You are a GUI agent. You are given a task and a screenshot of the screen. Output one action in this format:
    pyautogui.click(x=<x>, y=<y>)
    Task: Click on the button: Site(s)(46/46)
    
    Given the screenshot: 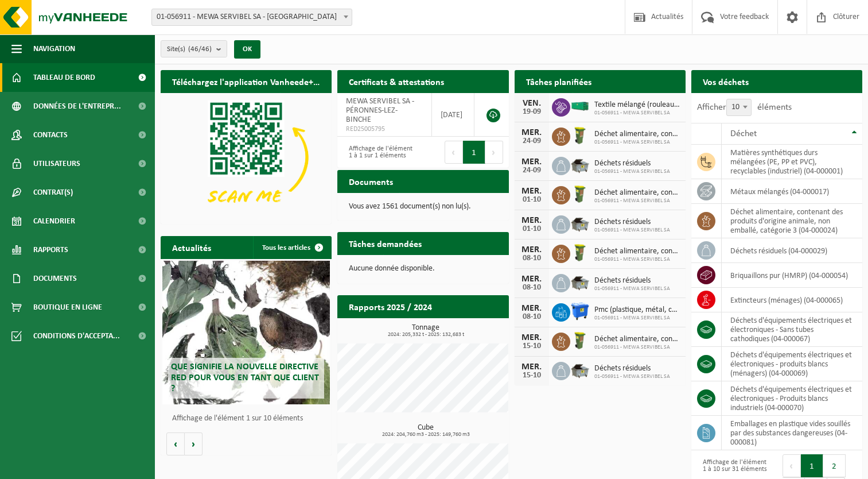 What is the action you would take?
    pyautogui.click(x=194, y=49)
    